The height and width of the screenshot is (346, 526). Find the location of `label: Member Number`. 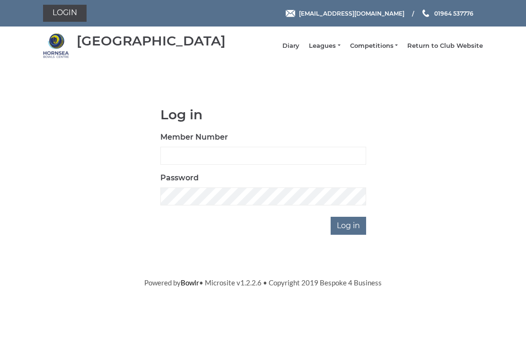

label: Member Number is located at coordinates (194, 137).